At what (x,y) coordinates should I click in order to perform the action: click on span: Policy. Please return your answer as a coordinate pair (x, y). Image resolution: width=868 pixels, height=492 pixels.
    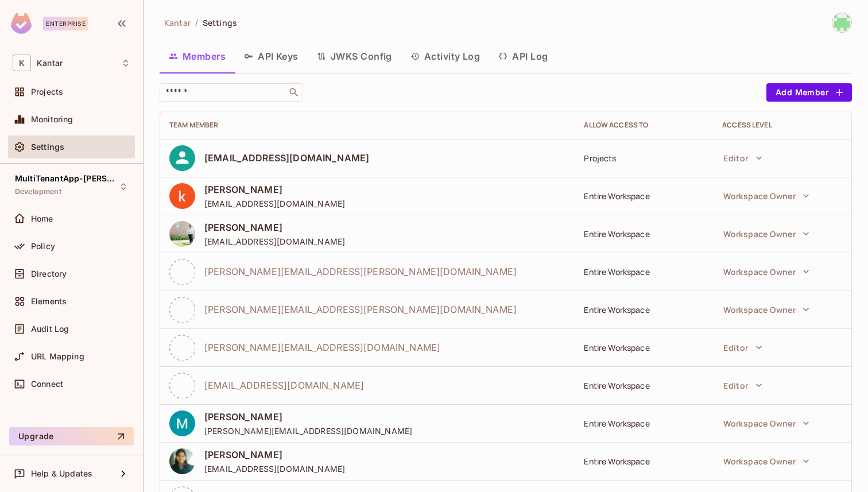
    Looking at the image, I should click on (43, 246).